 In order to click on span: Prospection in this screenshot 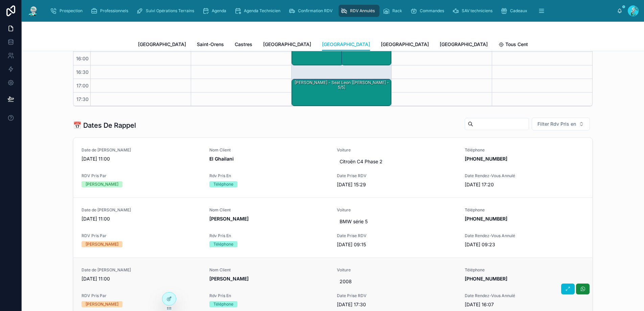, I will do `click(71, 11)`.